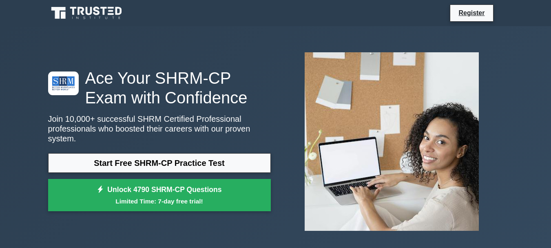 This screenshot has height=248, width=551. I want to click on h1: Ace Your SHRM-CP Exam with Confidence, so click(160, 88).